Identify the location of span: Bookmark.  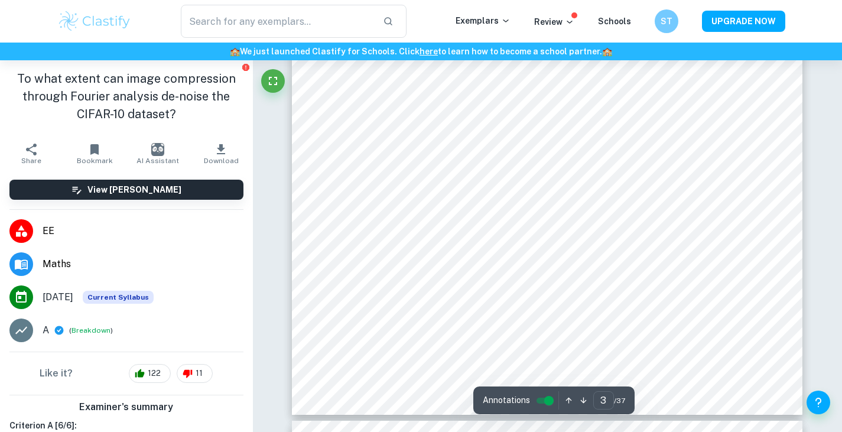
(95, 161).